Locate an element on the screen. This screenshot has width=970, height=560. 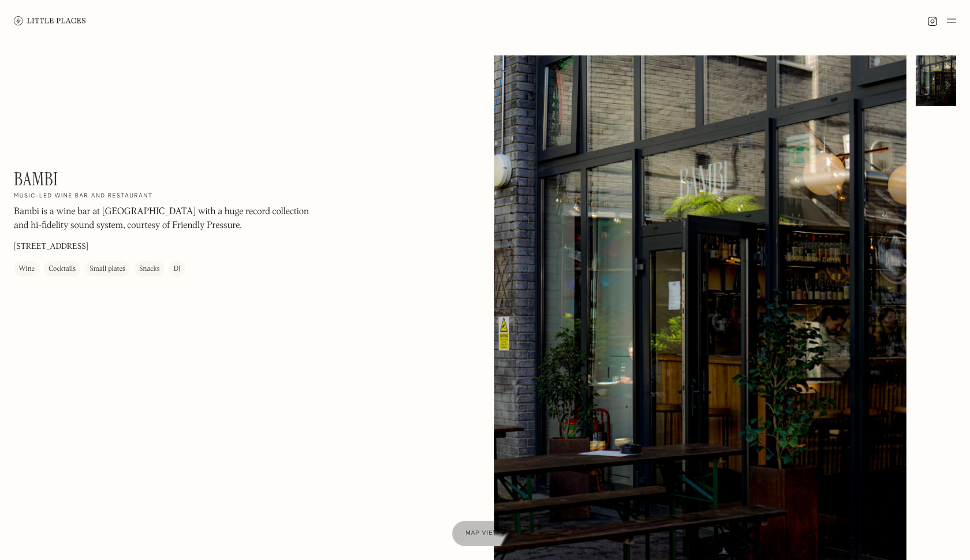
div: Wine is located at coordinates (26, 269).